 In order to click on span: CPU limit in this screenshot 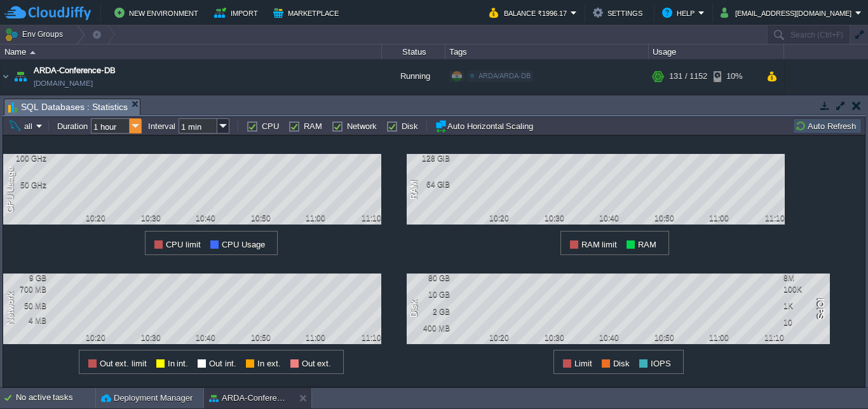, I will do `click(183, 244)`.